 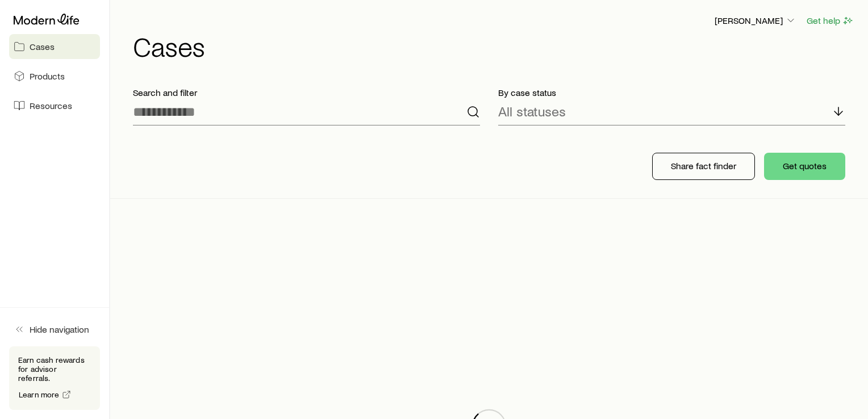 What do you see at coordinates (804, 166) in the screenshot?
I see `button: Get quotes` at bounding box center [804, 166].